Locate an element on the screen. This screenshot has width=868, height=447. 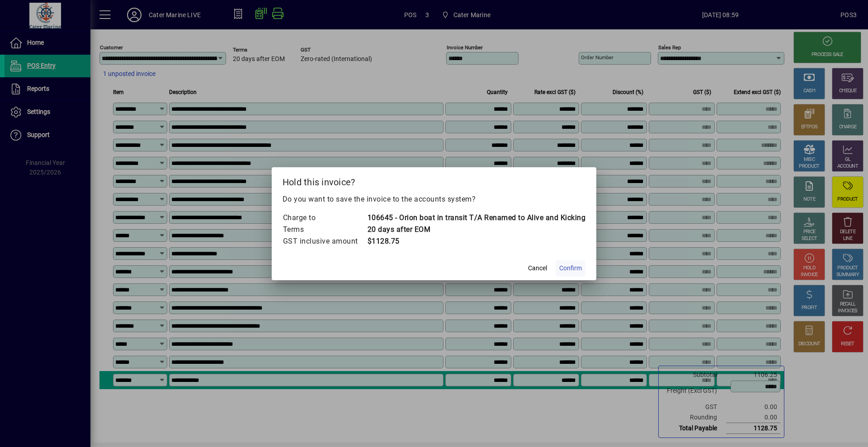
td: GST inclusive amount is located at coordinates (325, 241).